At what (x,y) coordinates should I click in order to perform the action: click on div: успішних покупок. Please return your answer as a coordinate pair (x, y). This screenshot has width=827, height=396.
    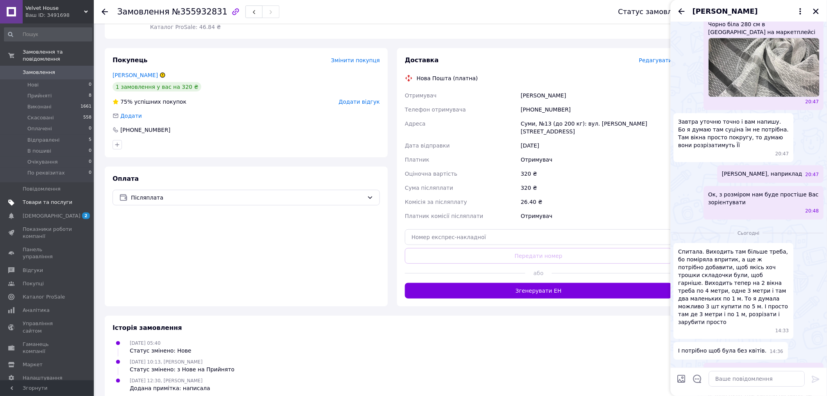
    Looking at the image, I should click on (149, 102).